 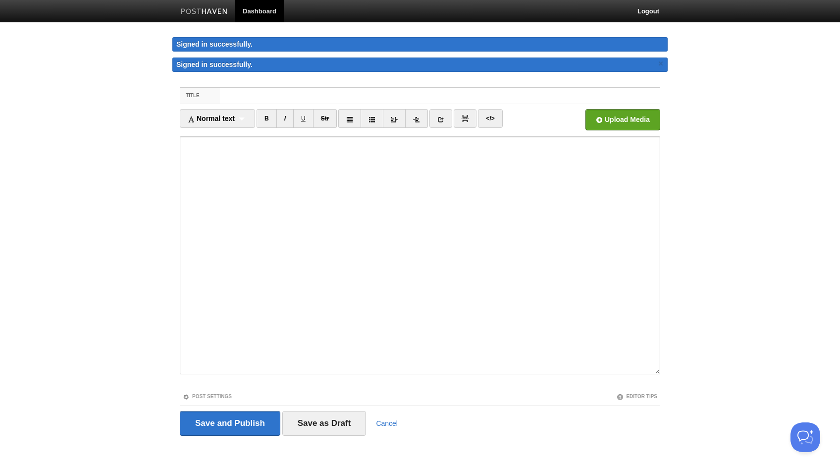 I want to click on del: Str, so click(x=325, y=118).